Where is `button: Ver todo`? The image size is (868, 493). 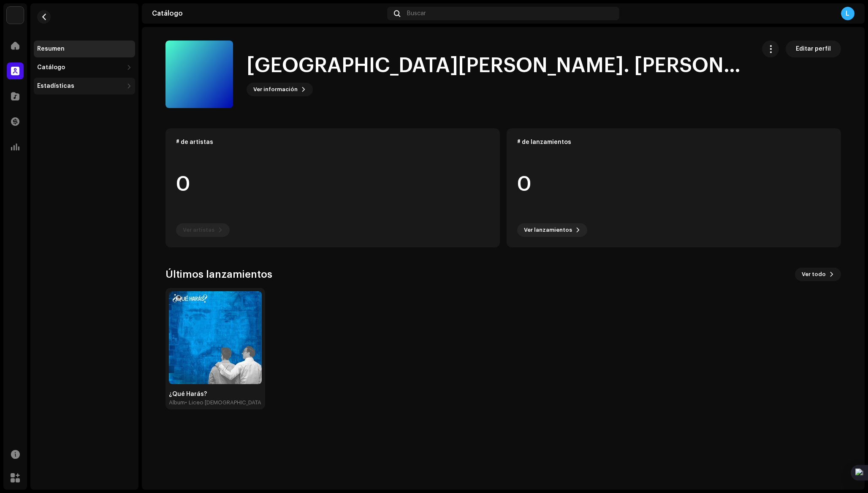
button: Ver todo is located at coordinates (818, 274).